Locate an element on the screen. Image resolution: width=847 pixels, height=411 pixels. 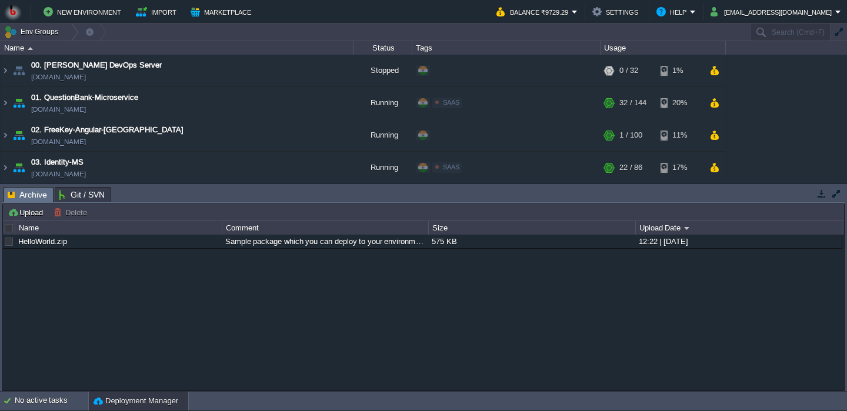
div: Stopped is located at coordinates (383, 71).